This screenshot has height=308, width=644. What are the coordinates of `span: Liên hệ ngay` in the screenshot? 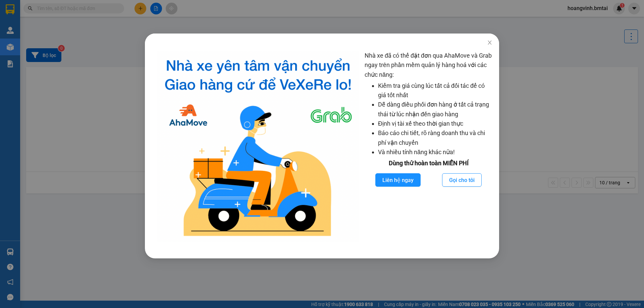 It's located at (398, 180).